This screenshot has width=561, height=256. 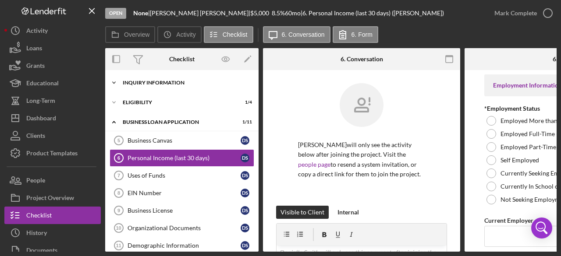 What do you see at coordinates (303, 35) in the screenshot?
I see `label: 6. Conversation` at bounding box center [303, 35].